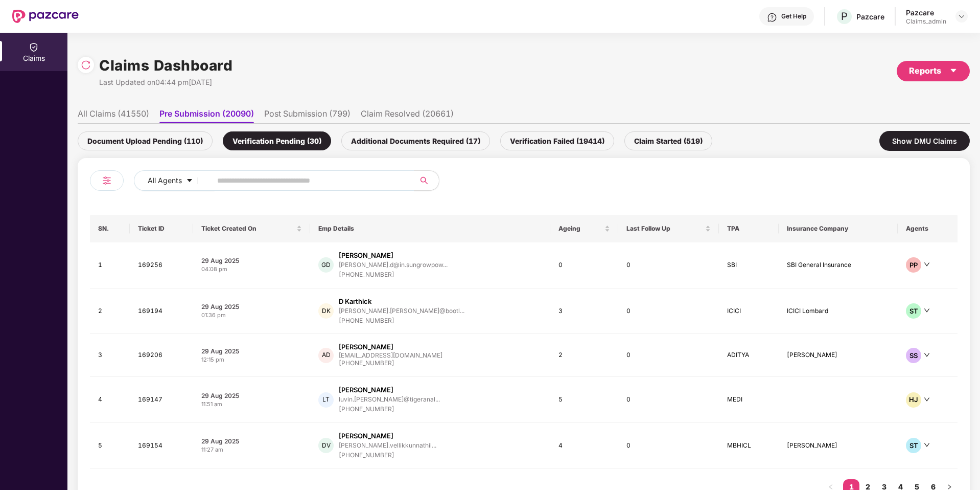  What do you see at coordinates (251, 404) in the screenshot?
I see `div: 11:51 am` at bounding box center [251, 404].